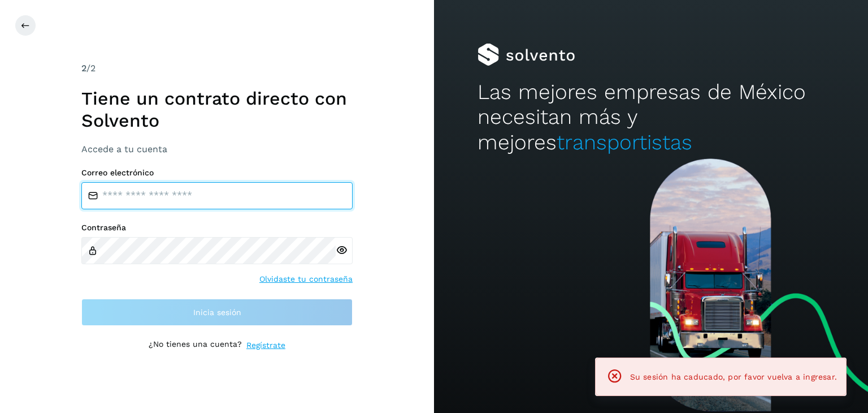  Describe the element at coordinates (83, 68) in the screenshot. I see `span: 2` at that location.